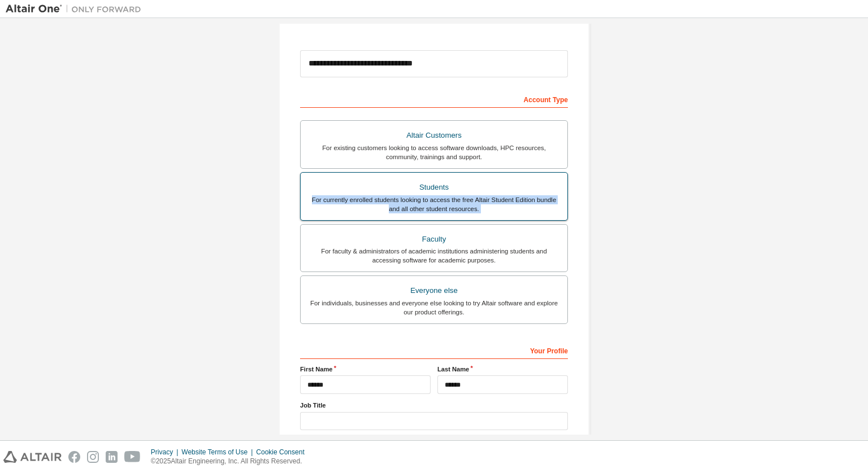 The height and width of the screenshot is (473, 868). I want to click on div: Your Profile, so click(434, 350).